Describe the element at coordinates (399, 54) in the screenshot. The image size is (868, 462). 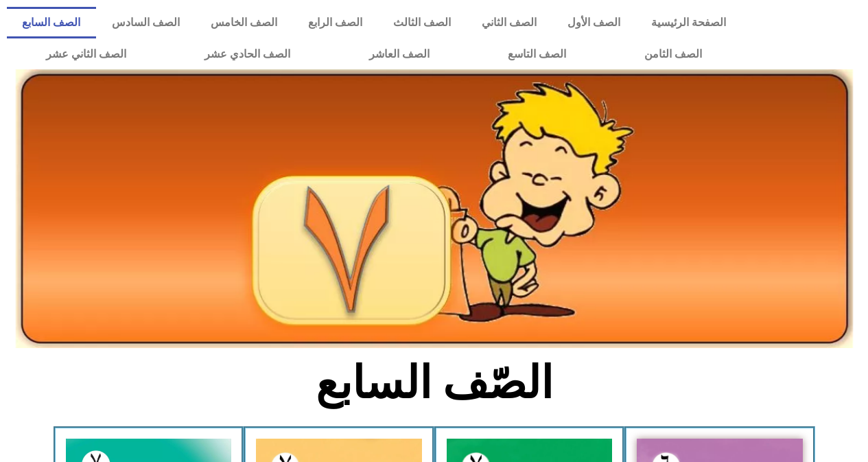
I see `a: الصف العاشر` at that location.